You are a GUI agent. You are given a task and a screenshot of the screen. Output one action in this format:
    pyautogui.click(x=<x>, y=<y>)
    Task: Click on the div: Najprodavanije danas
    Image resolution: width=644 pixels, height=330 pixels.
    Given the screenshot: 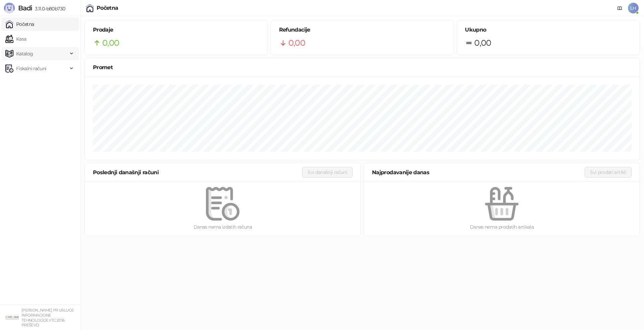 What is the action you would take?
    pyautogui.click(x=479, y=172)
    